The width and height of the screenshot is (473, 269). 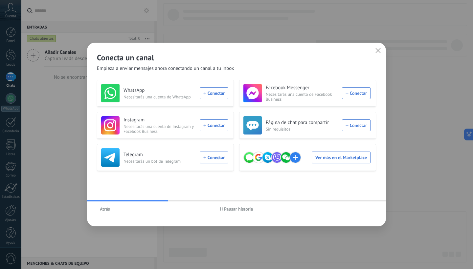 What do you see at coordinates (236, 209) in the screenshot?
I see `button: Pausar historia` at bounding box center [236, 209].